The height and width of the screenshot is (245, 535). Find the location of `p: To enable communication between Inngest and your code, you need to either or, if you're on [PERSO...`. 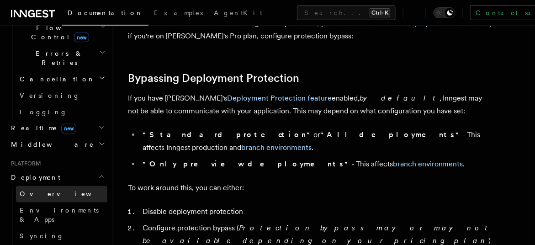

p: To enable communication between Inngest and your code, you need to either or, if you're on [PERSO... is located at coordinates (311, 30).